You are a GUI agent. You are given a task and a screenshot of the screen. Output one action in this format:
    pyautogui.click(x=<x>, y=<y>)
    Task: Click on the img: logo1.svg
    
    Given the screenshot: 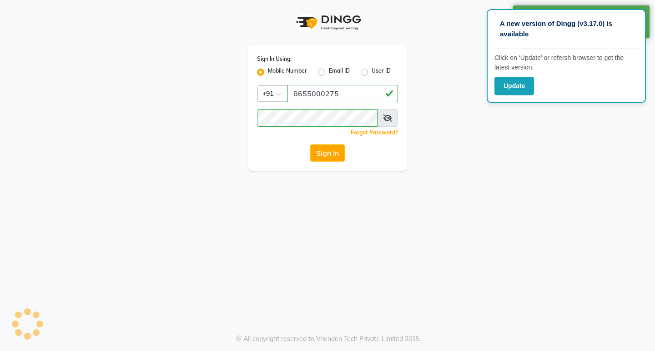 What is the action you would take?
    pyautogui.click(x=327, y=22)
    